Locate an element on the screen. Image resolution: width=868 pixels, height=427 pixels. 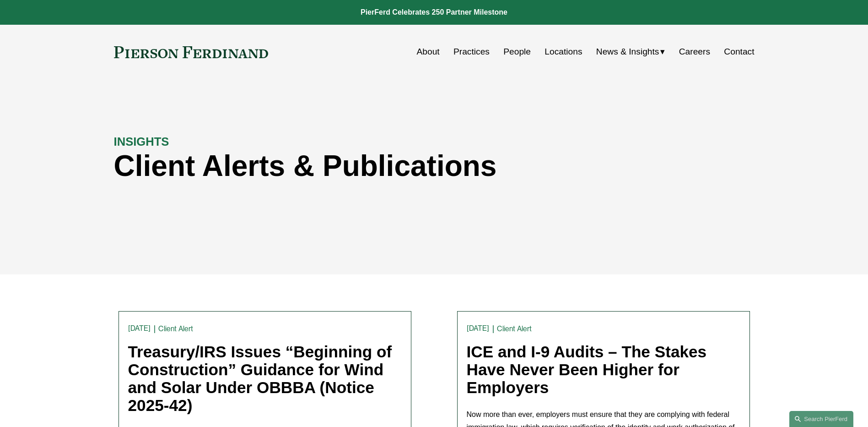
a: Practices is located at coordinates (471, 52).